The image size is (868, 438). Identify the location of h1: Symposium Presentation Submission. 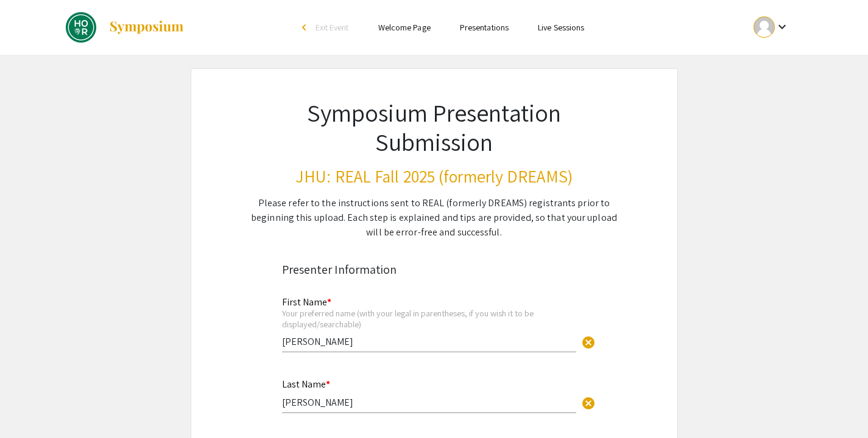
(434, 127).